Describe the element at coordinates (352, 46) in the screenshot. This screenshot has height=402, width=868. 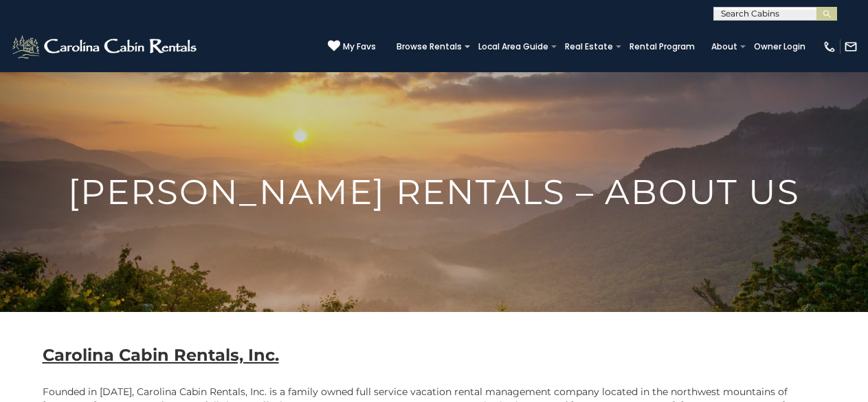
I see `a: My Favs` at that location.